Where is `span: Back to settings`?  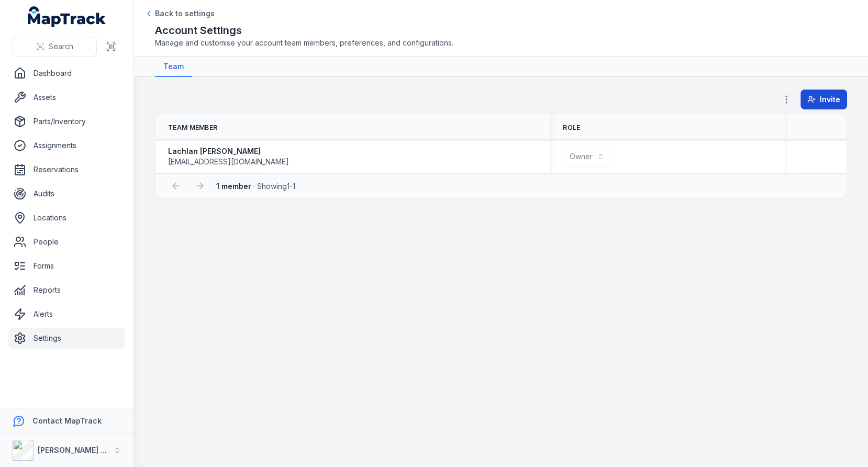
span: Back to settings is located at coordinates (185, 14).